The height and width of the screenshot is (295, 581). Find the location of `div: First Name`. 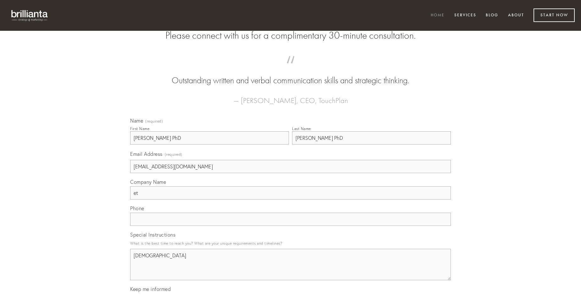

div: First Name is located at coordinates (140, 129).